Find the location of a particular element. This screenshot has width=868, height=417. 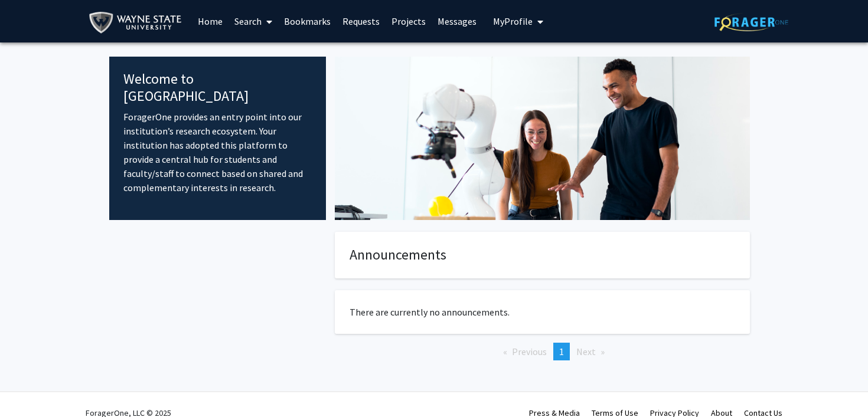

span: Previous is located at coordinates (529, 352).